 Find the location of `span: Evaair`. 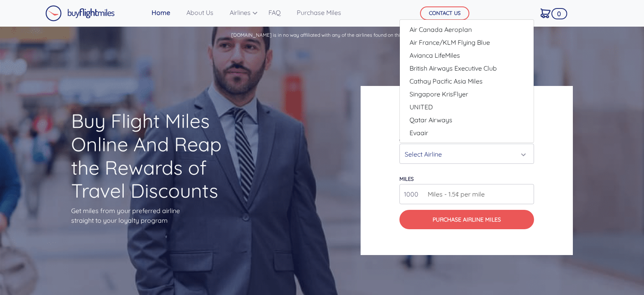

span: Evaair is located at coordinates (419, 133).